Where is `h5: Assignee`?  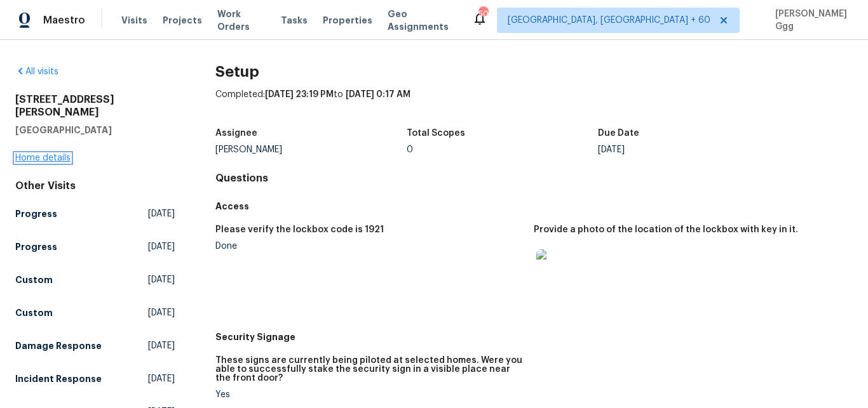
h5: Assignee is located at coordinates (236, 134).